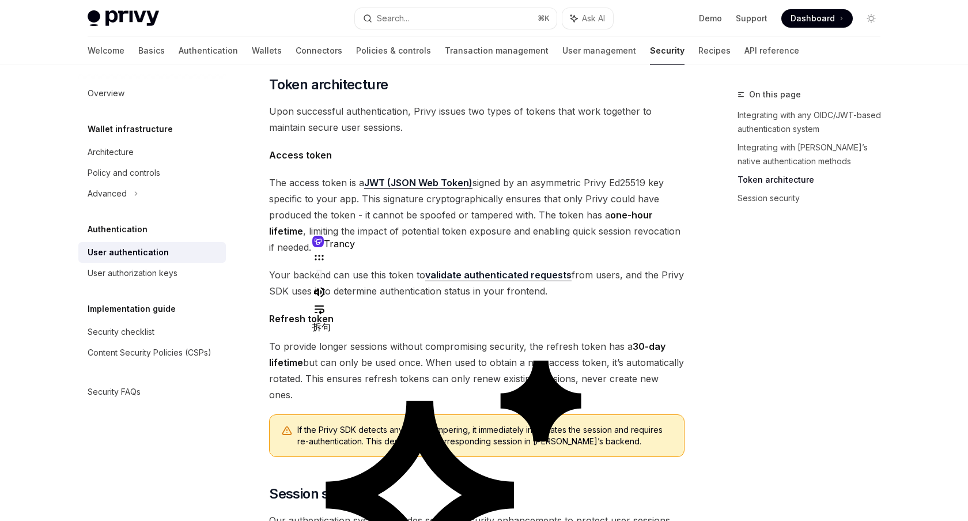  What do you see at coordinates (477, 215) in the screenshot?
I see `span: The access token is a signed by an asymmetric Privy Ed25519 key specific to your app. This signat...` at bounding box center [477, 215].